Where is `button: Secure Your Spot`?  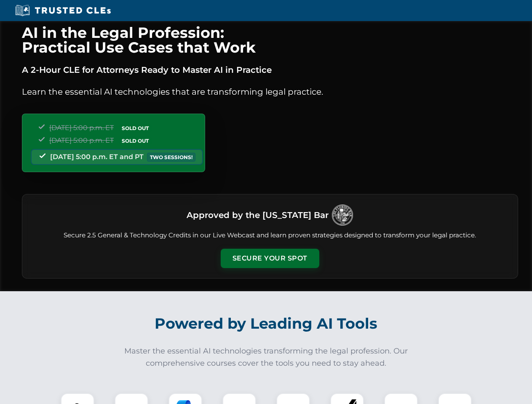
button: Secure Your Spot is located at coordinates (270, 258).